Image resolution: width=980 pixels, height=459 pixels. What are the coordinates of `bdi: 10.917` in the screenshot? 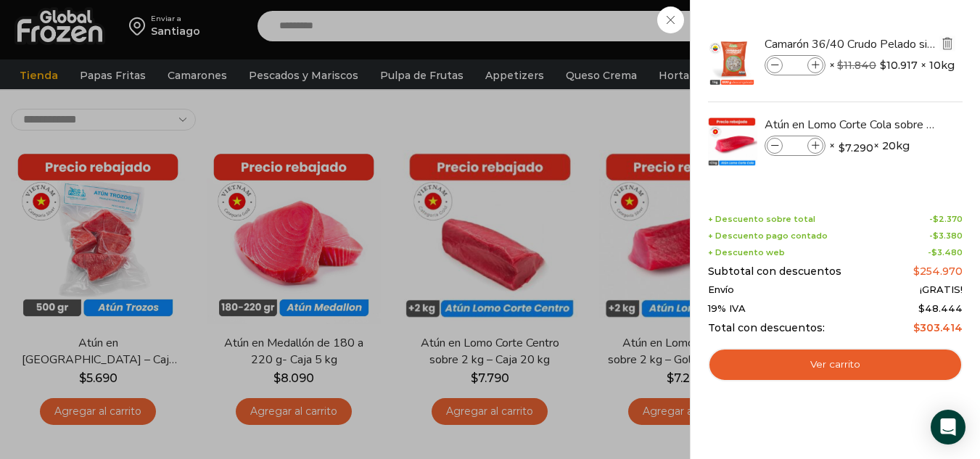 It's located at (899, 65).